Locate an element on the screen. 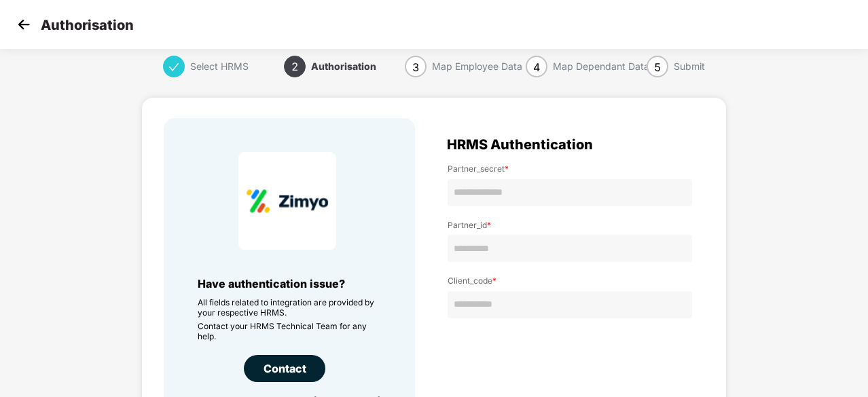 The width and height of the screenshot is (868, 397). div: Contact is located at coordinates (284, 368).